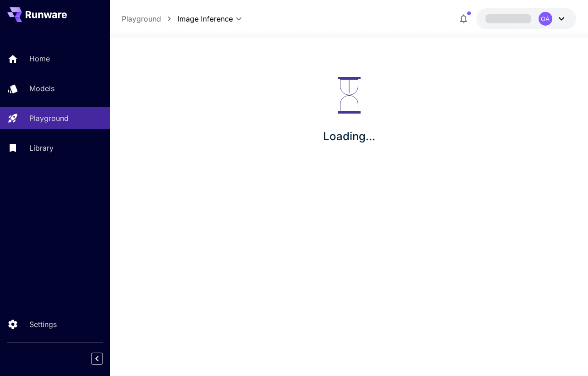  Describe the element at coordinates (104, 359) in the screenshot. I see `div: Collapse sidebar` at that location.